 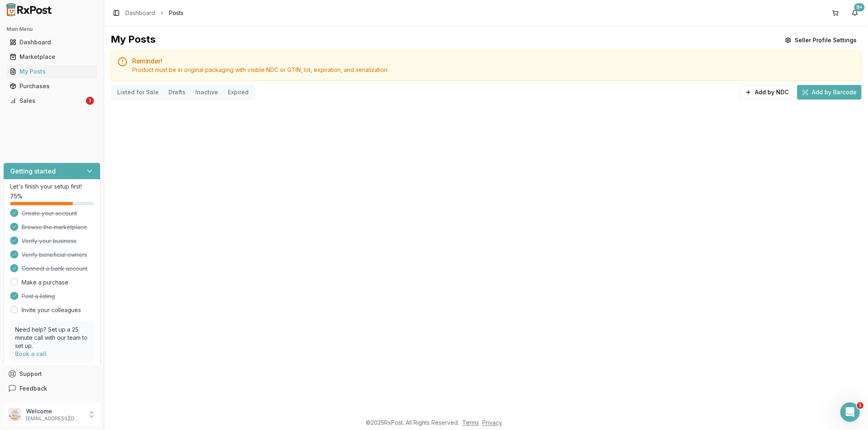 What do you see at coordinates (14, 415) in the screenshot?
I see `img: User avatar` at bounding box center [14, 415].